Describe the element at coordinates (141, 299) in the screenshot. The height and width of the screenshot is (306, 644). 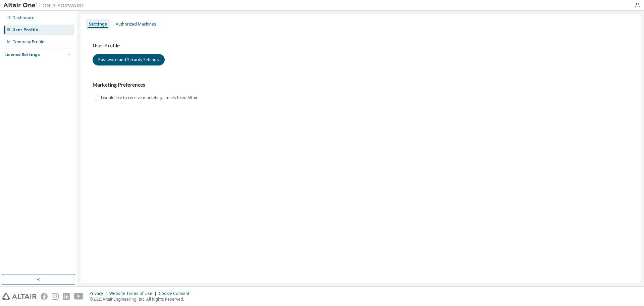
I see `p: © 2025 Altair Engineering, Inc. All Rights Reserved.` at that location.